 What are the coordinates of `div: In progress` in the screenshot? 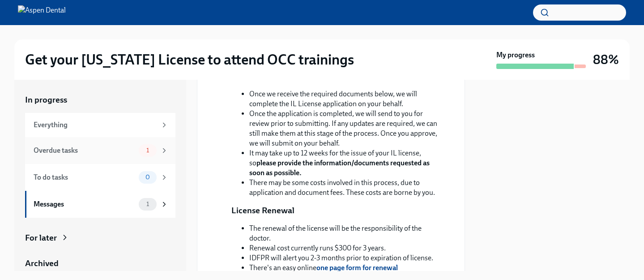 It's located at (100, 100).